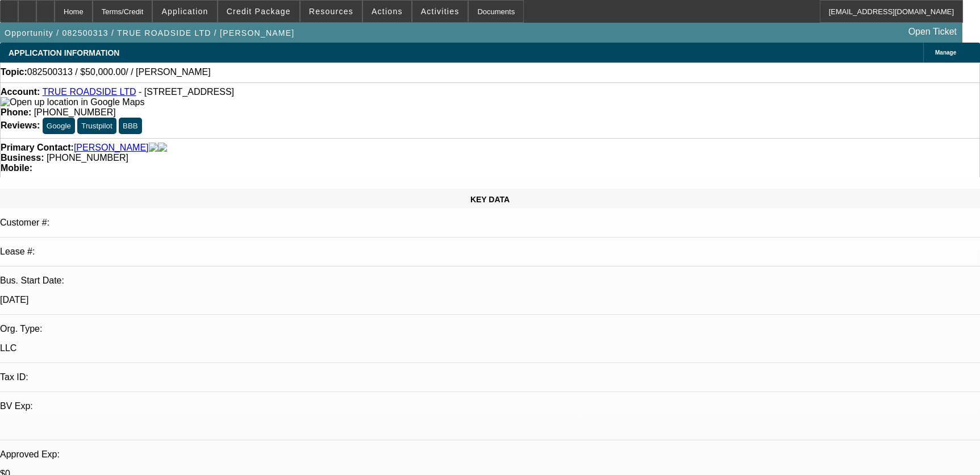  Describe the element at coordinates (259, 12) in the screenshot. I see `span: Credit Package` at that location.